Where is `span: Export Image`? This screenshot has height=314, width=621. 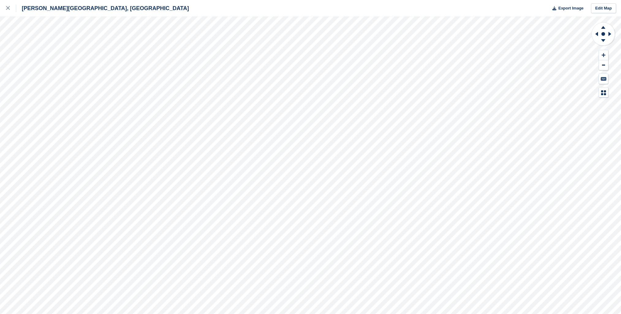
span: Export Image is located at coordinates (571, 8).